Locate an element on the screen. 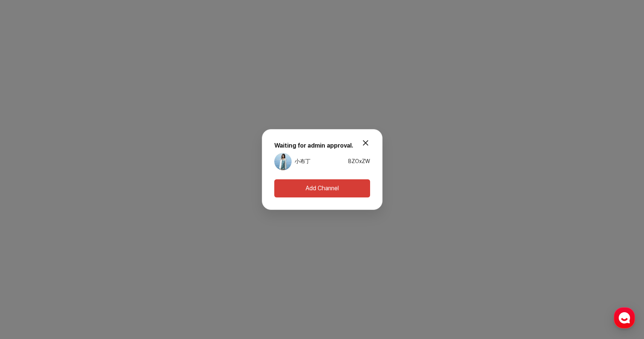  strong: Waiting for admin approval. is located at coordinates (313, 146).